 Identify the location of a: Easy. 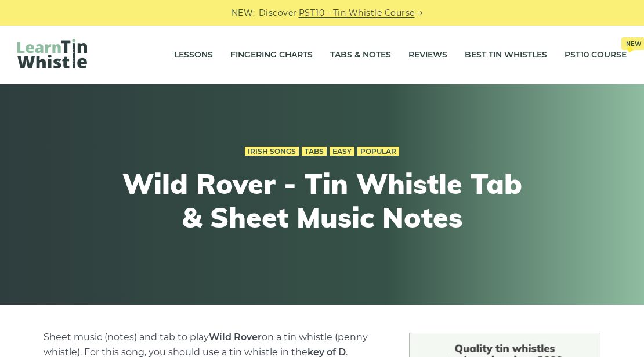
(342, 152).